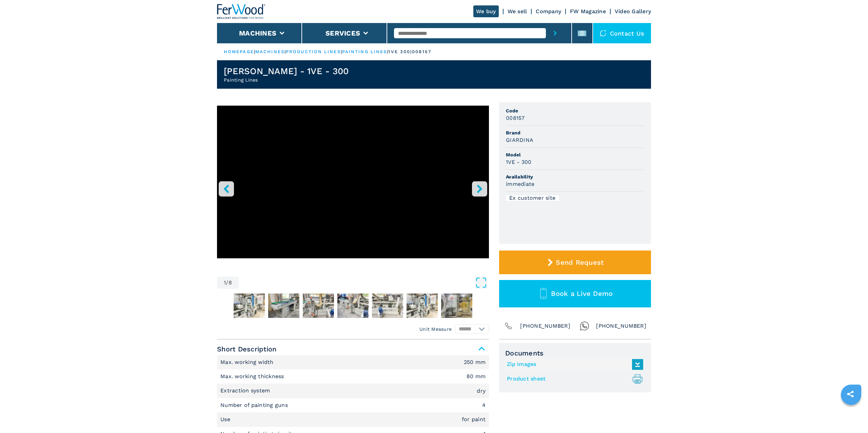 This screenshot has width=868, height=433. What do you see at coordinates (353, 306) in the screenshot?
I see `button: Go to Slide 5` at bounding box center [353, 306].